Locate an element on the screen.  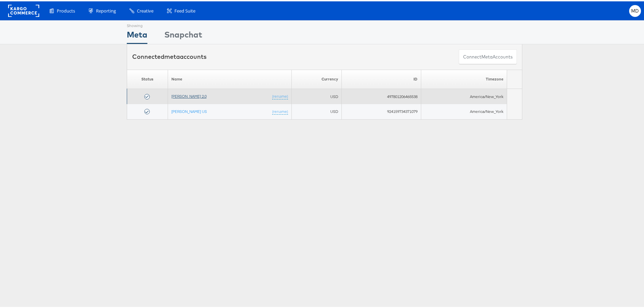
span: Creative is located at coordinates (145, 9).